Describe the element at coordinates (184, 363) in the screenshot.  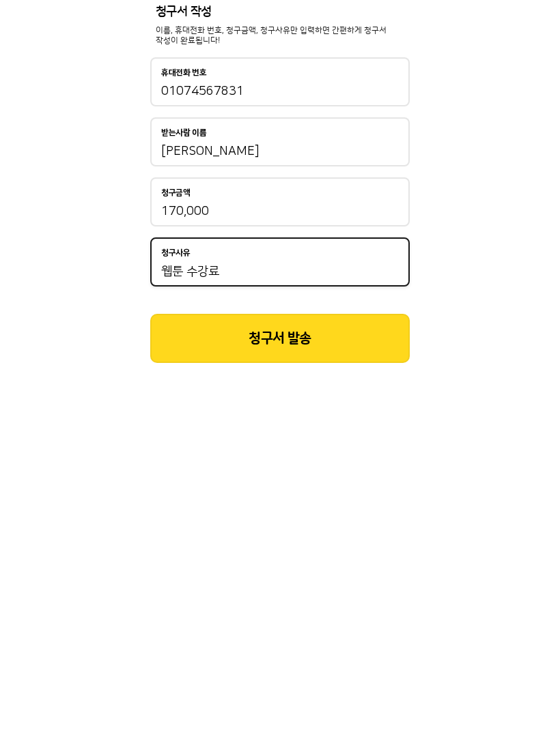
I see `p: 받는사람 이름` at that location.